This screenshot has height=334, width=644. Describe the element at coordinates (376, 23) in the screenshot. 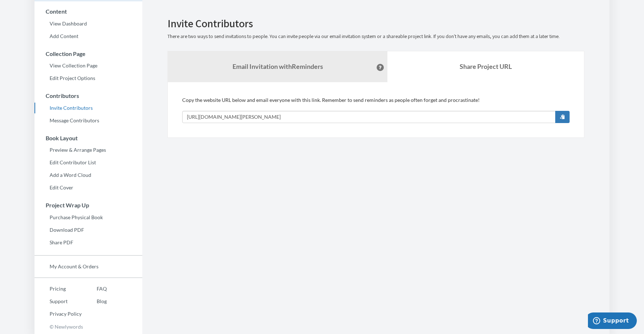

I see `h2: Invite Contributors` at that location.